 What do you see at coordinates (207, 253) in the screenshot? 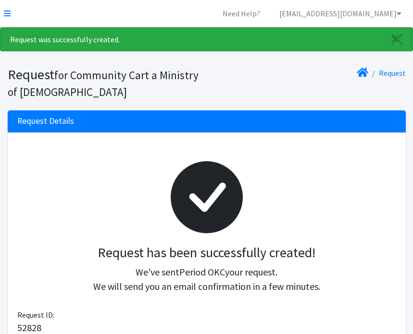
I see `h3: Request has been successfully created!` at bounding box center [207, 253].